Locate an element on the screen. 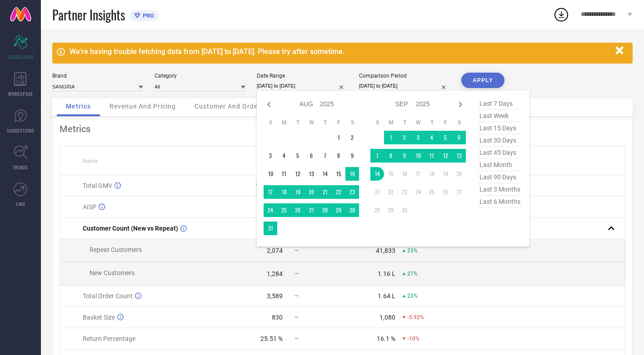  td: Thu Aug 07 2025 is located at coordinates (325, 155).